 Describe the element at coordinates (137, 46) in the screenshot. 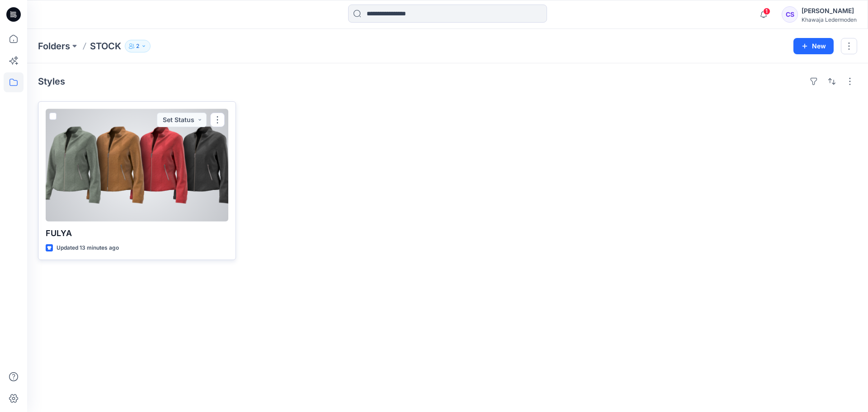

I see `p: 2` at that location.